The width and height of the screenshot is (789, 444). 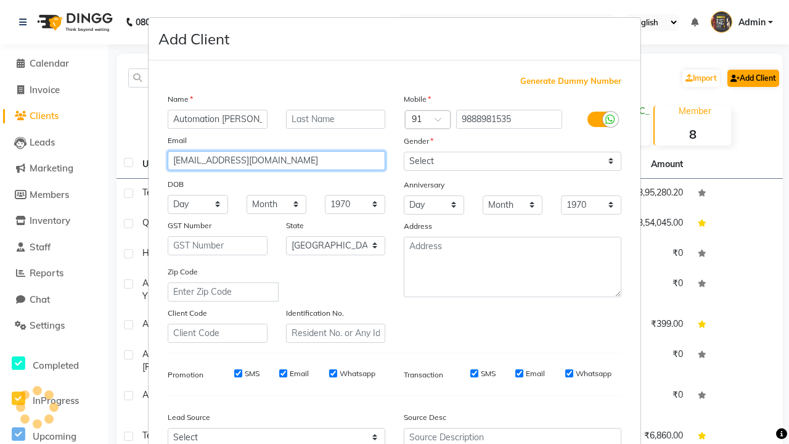 I want to click on label: Name, so click(x=180, y=99).